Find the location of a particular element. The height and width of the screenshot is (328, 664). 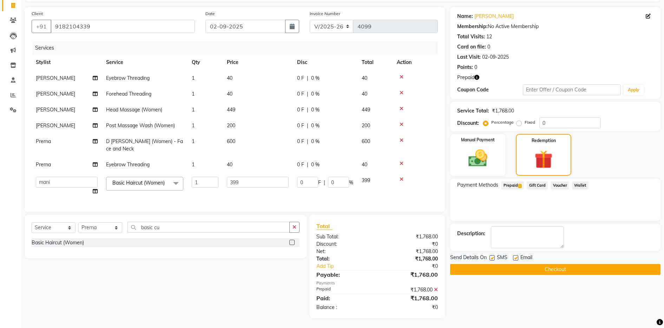

span: Voucher is located at coordinates (560, 185).